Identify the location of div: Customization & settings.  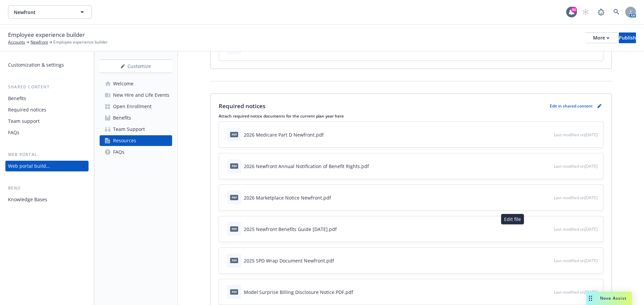
(36, 65).